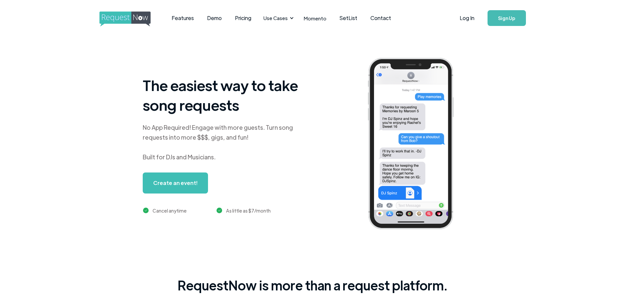 This screenshot has height=297, width=625. I want to click on img: iphone screenshot, so click(416, 144).